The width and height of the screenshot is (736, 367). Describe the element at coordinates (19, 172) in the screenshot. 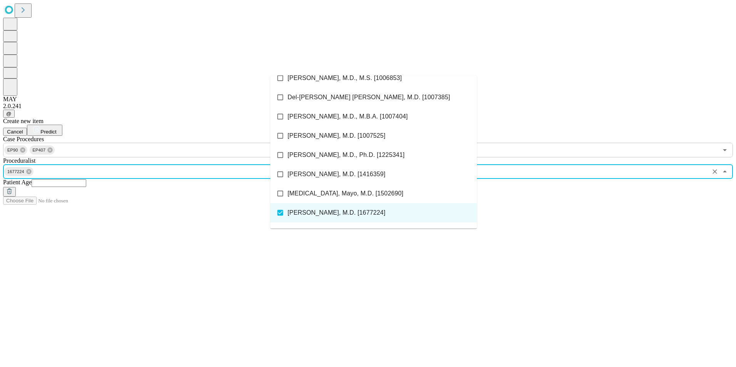

I see `div: 1677224` at that location.